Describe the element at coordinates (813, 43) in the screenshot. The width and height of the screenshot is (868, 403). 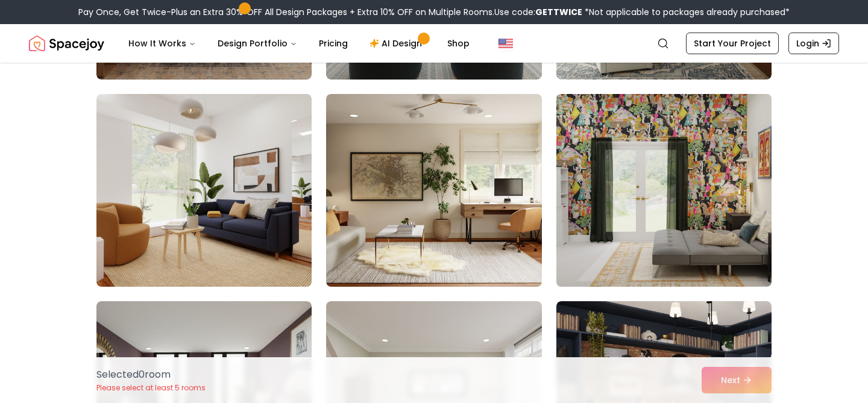
I see `a: Login` at that location.